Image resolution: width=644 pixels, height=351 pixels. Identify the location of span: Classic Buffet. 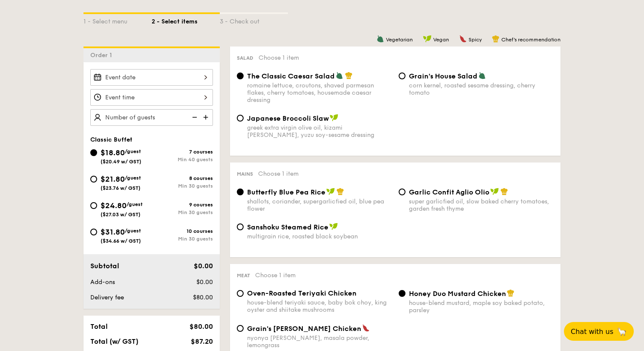
(111, 139).